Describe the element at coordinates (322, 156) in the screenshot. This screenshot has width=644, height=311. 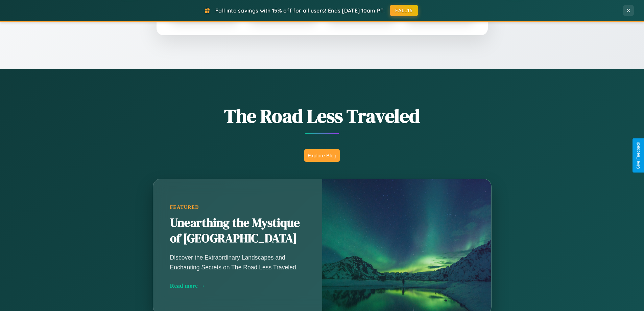
I see `button: Explore Blog` at that location.